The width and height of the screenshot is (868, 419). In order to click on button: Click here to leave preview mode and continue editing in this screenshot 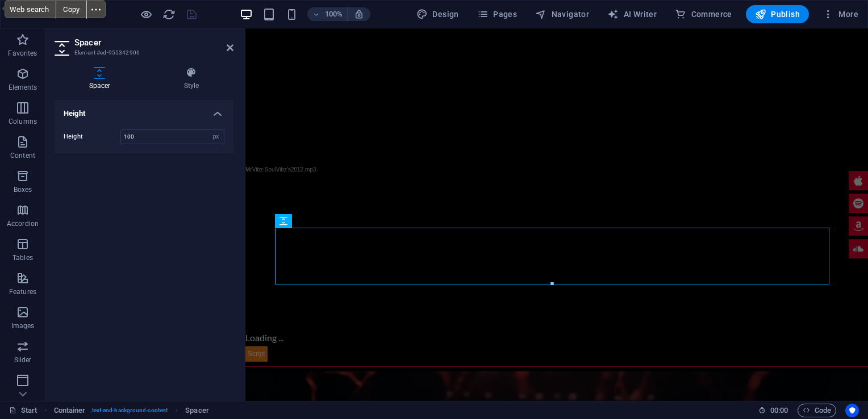, I will do `click(146, 14)`.